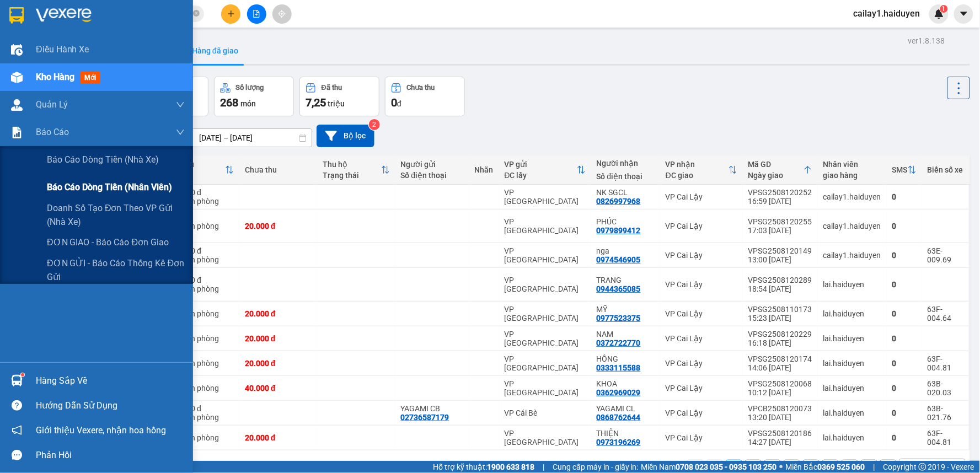 This screenshot has height=473, width=980. What do you see at coordinates (852, 165) in the screenshot?
I see `div: Nhân viên` at bounding box center [852, 165].